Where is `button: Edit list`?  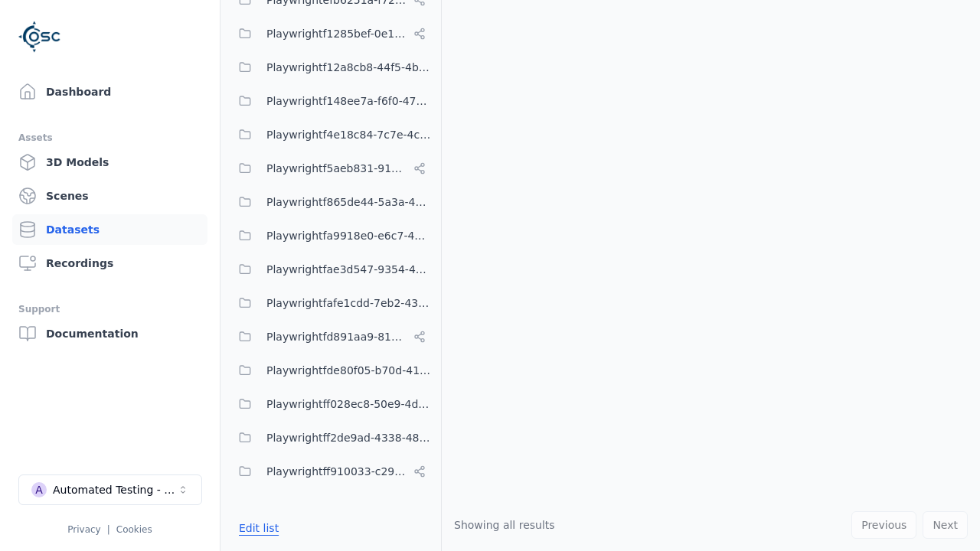
button: Edit list is located at coordinates (259, 528).